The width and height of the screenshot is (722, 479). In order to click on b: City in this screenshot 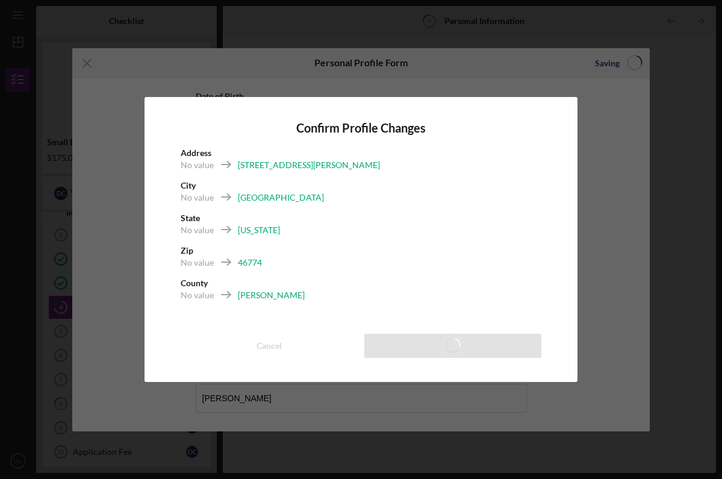, I will do `click(188, 185)`.